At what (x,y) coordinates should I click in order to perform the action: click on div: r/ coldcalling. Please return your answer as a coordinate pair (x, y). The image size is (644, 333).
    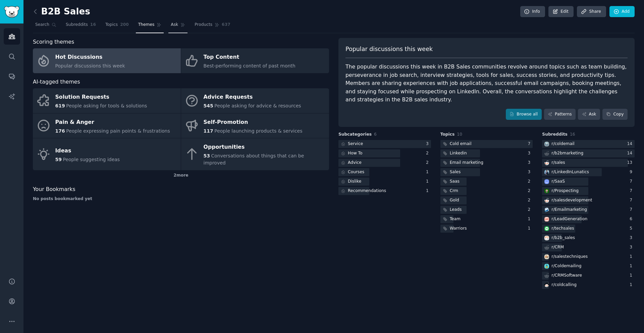
    Looking at the image, I should click on (564, 285).